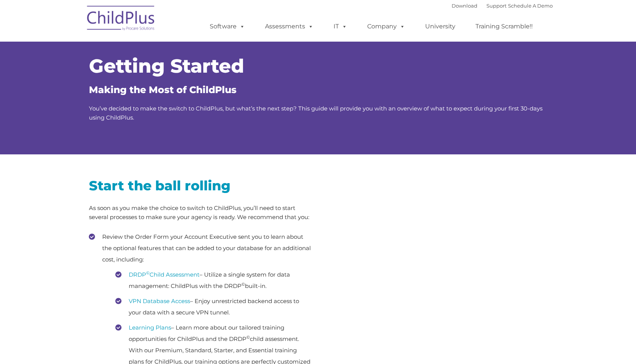 This screenshot has height=364, width=636. What do you see at coordinates (386, 27) in the screenshot?
I see `a: Company` at bounding box center [386, 27].